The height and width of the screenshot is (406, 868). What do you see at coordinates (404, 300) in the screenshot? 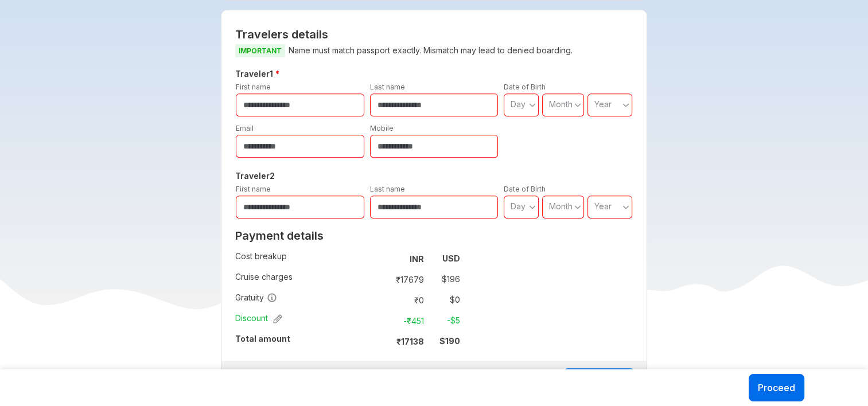
I see `td: ₹ 0` at bounding box center [404, 300].